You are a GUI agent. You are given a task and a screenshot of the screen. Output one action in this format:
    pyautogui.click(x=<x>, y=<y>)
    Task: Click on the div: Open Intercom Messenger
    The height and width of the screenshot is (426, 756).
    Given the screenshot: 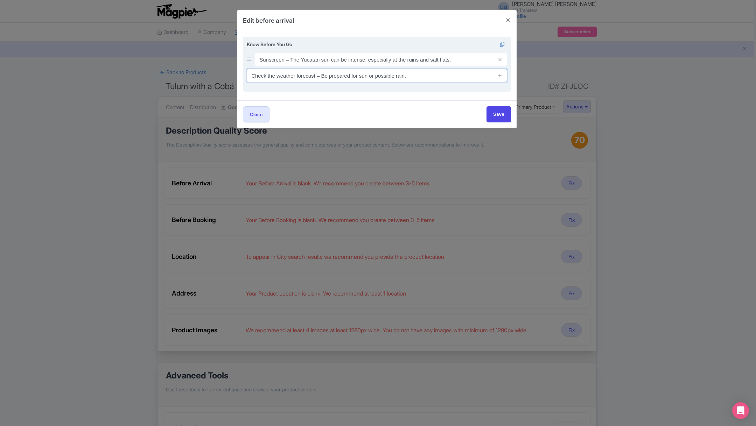 What is the action you would take?
    pyautogui.click(x=740, y=411)
    